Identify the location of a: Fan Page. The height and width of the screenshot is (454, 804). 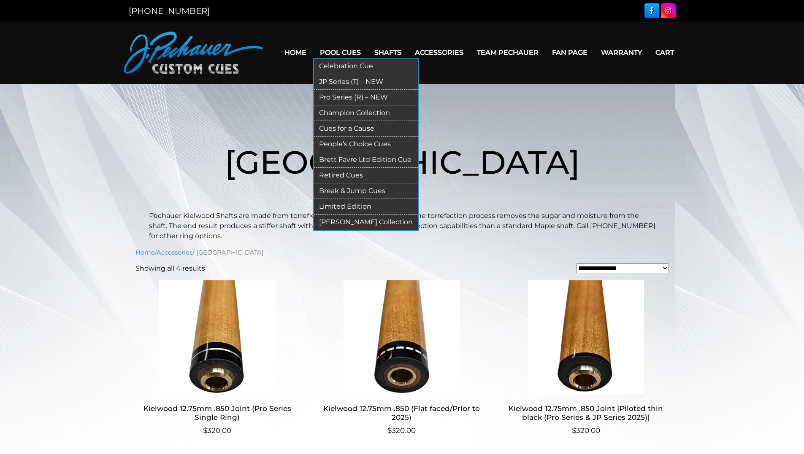
(570, 52).